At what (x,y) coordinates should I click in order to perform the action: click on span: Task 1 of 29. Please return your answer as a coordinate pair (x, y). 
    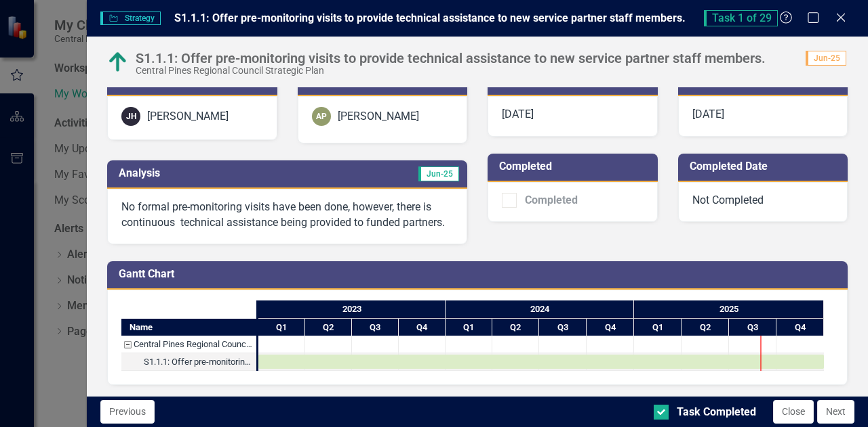
    Looking at the image, I should click on (740, 19).